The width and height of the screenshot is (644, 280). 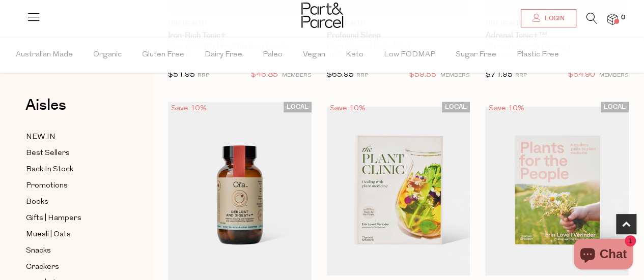 I want to click on span: Low FODMAP, so click(x=410, y=55).